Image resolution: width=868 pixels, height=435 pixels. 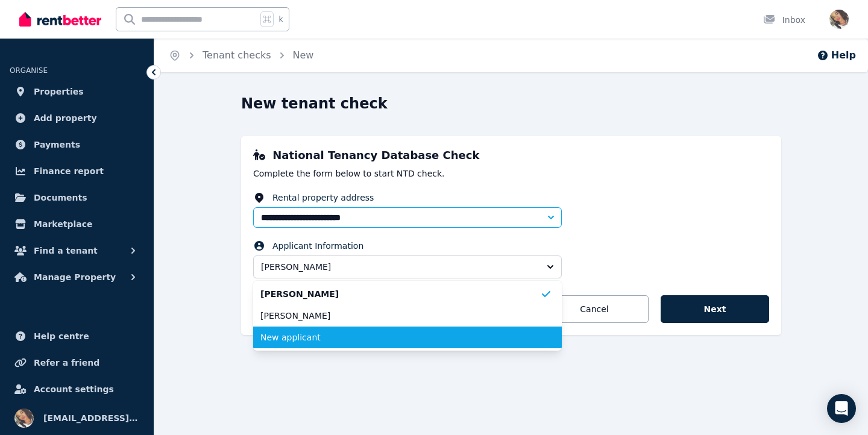 I want to click on a: Marketplace, so click(x=77, y=224).